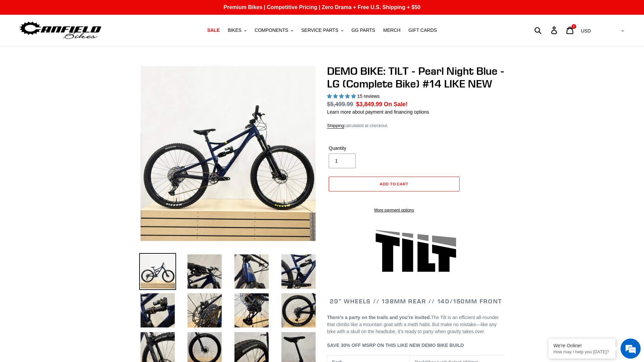 This screenshot has width=644, height=362. Describe the element at coordinates (574, 27) in the screenshot. I see `span: 7` at that location.